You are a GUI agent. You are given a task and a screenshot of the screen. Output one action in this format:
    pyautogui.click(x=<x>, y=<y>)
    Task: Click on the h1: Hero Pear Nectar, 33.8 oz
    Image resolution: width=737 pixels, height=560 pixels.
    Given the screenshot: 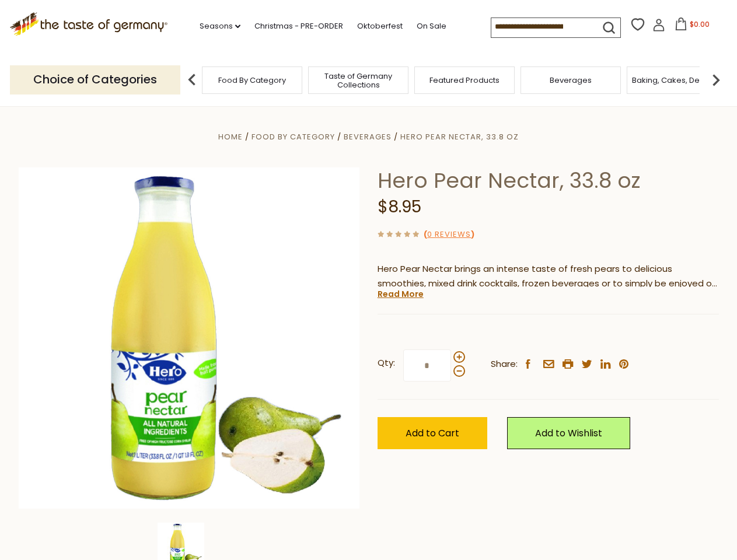 What is the action you would take?
    pyautogui.click(x=548, y=180)
    